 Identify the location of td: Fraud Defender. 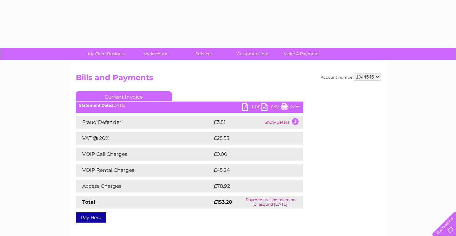
(144, 123).